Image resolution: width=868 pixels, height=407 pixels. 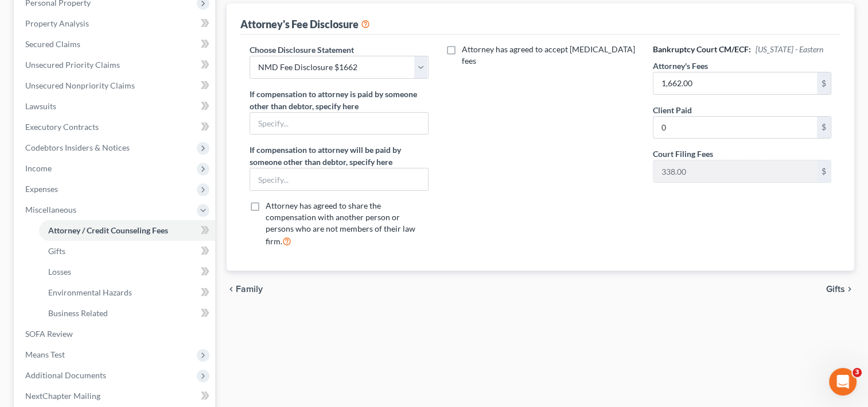 I want to click on span: Unsecured Priority Claims, so click(x=72, y=64).